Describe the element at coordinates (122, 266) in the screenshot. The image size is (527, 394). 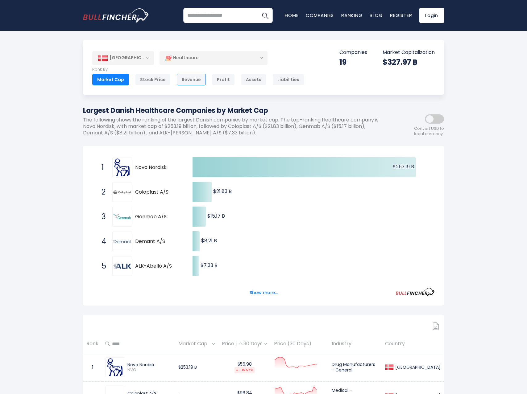
I see `img: ALK-Abelló A/S` at that location.